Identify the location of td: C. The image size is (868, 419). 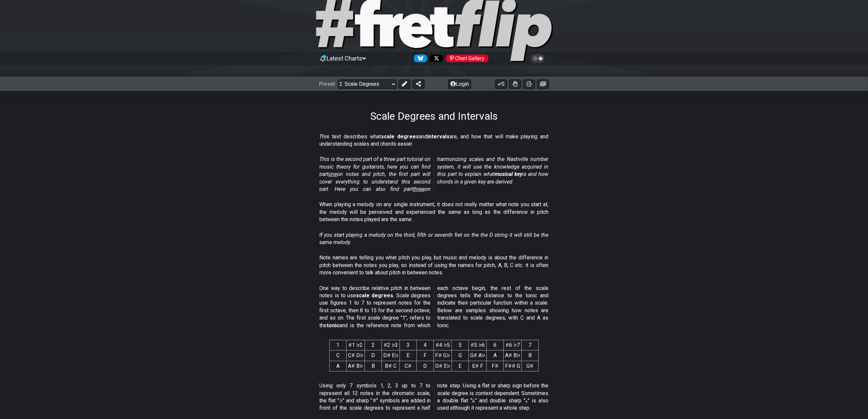
(338, 355).